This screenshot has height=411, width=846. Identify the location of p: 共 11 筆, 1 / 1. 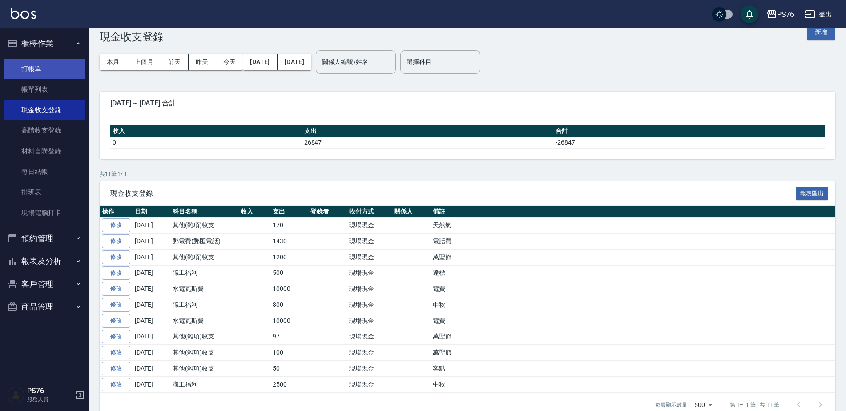
(468, 174).